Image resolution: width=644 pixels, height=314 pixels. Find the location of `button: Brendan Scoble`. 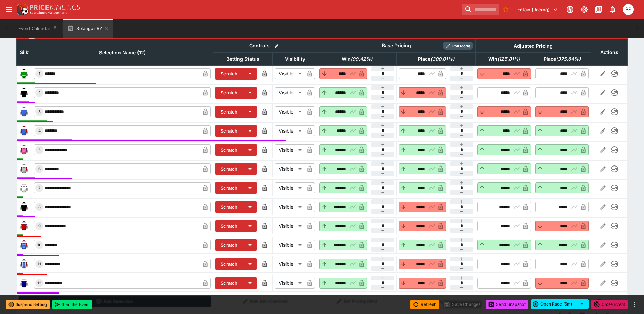

button: Brendan Scoble is located at coordinates (628, 9).